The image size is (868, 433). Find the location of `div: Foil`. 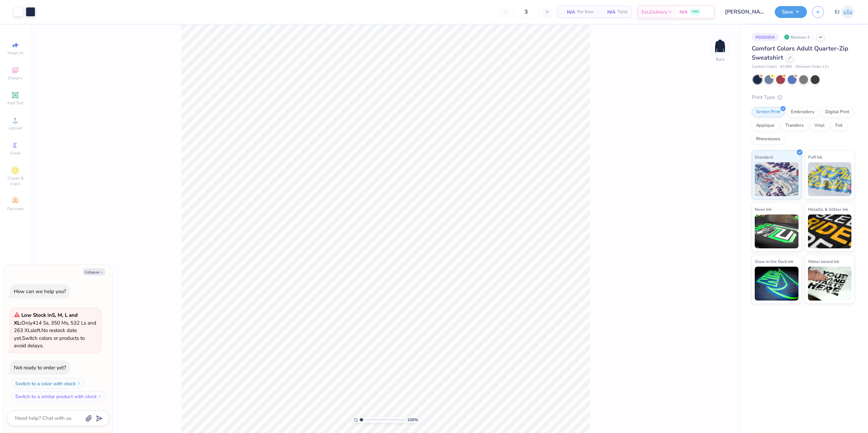

div: Foil is located at coordinates (838, 126).